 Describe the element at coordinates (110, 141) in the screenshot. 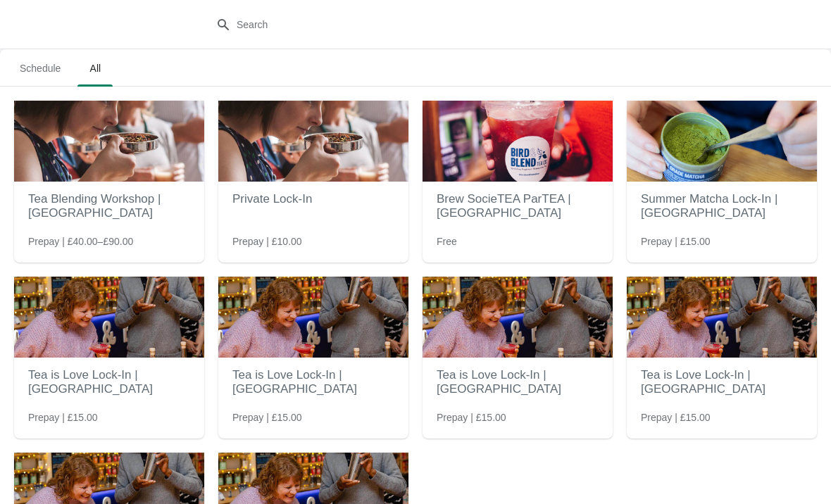

I see `img: Tea Blending Workshop | Manchester` at that location.